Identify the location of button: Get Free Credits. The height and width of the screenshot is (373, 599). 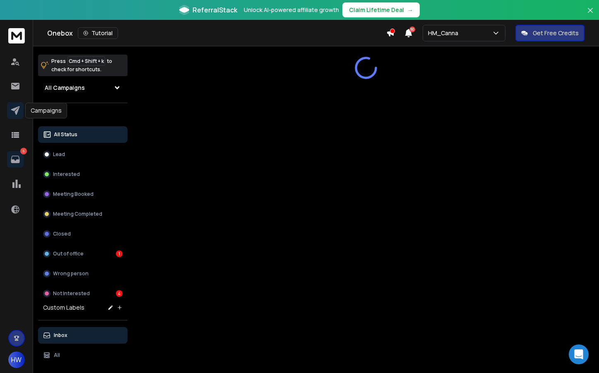
(550, 33).